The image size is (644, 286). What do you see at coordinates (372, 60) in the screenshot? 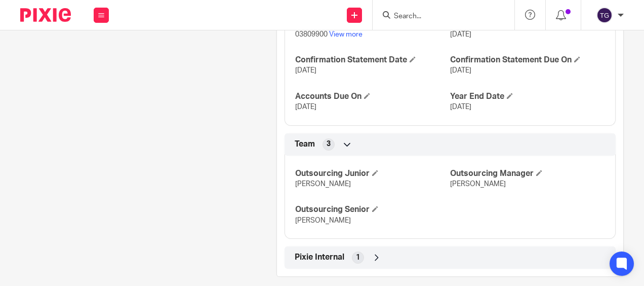
I see `h4: Confirmation Statement Date` at bounding box center [372, 60].